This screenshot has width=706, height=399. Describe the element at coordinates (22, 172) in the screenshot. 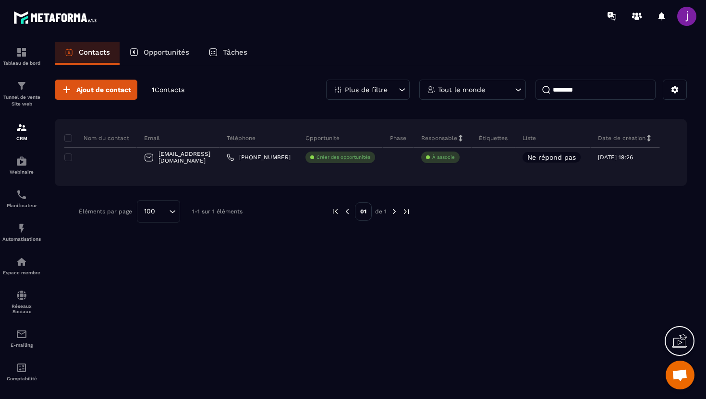

I see `p: Webinaire` at that location.